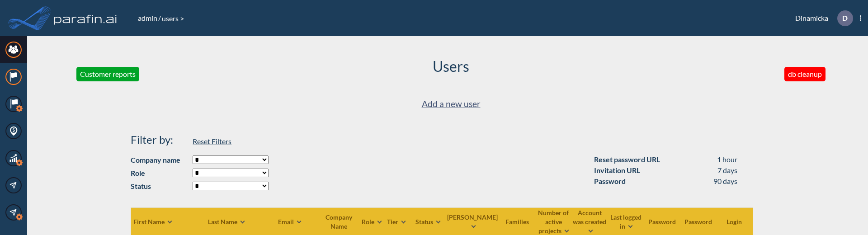 This screenshot has height=235, width=868. What do you see at coordinates (821, 18) in the screenshot?
I see `div: Dinamicka` at bounding box center [821, 18].